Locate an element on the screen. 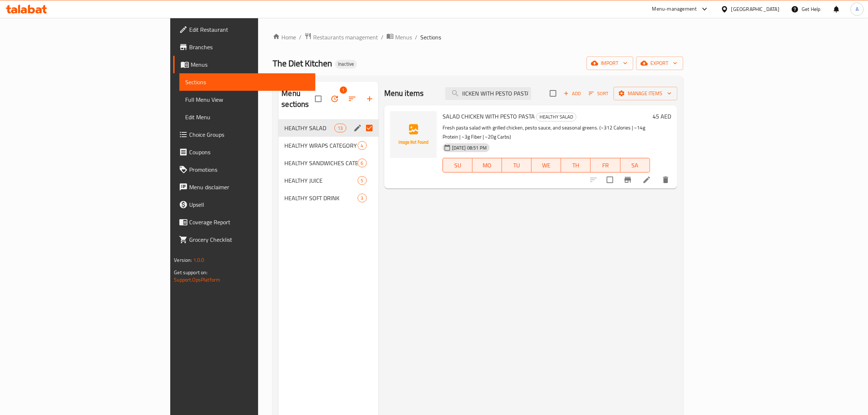 The width and height of the screenshot is (868, 415). button: FR is located at coordinates (605, 165).